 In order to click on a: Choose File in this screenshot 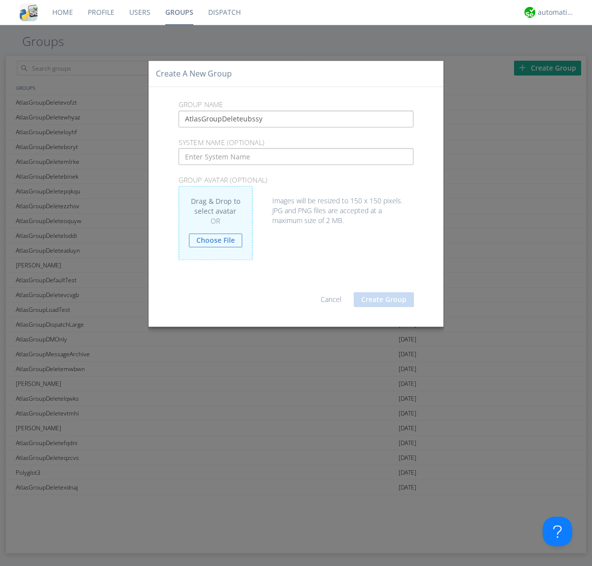, I will do `click(216, 240)`.